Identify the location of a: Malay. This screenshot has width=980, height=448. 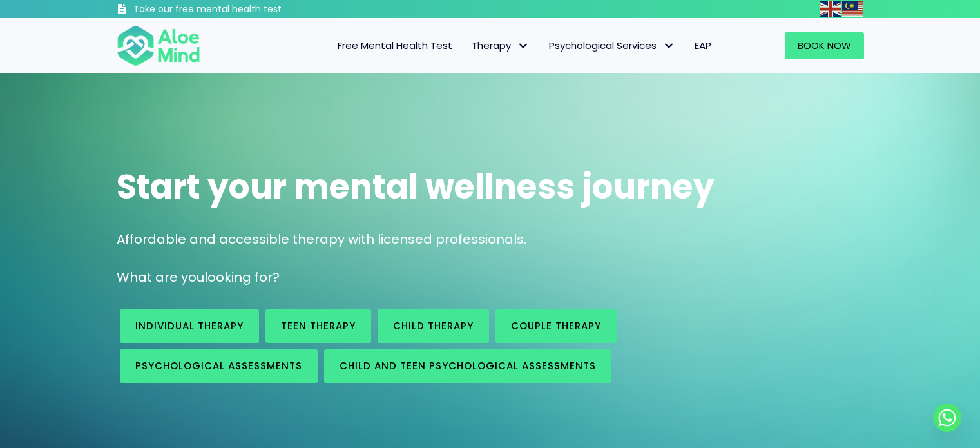
(853, 8).